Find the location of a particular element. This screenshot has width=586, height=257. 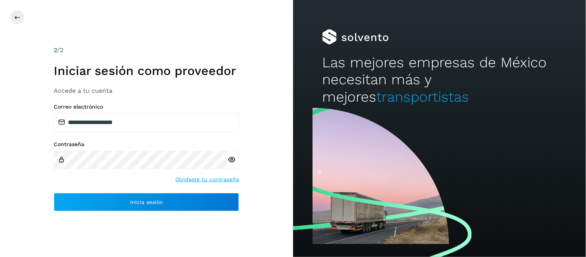

span: 2 is located at coordinates (55, 50).